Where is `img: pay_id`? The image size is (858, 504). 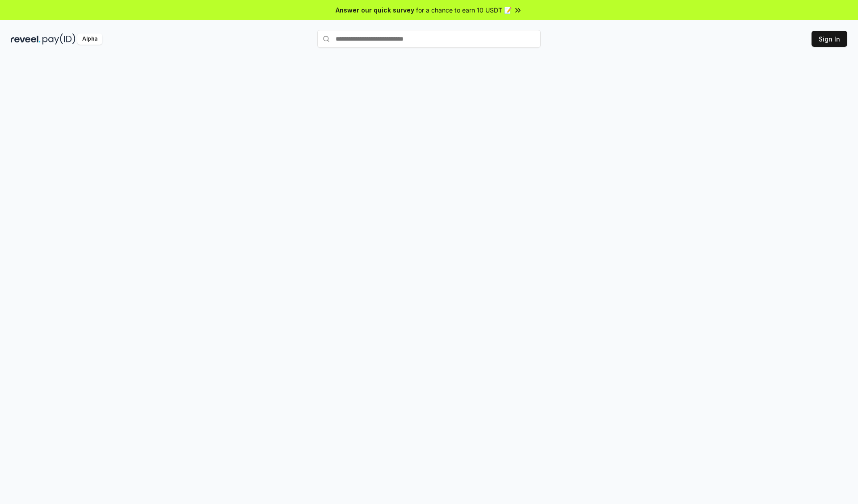
img: pay_id is located at coordinates (59, 39).